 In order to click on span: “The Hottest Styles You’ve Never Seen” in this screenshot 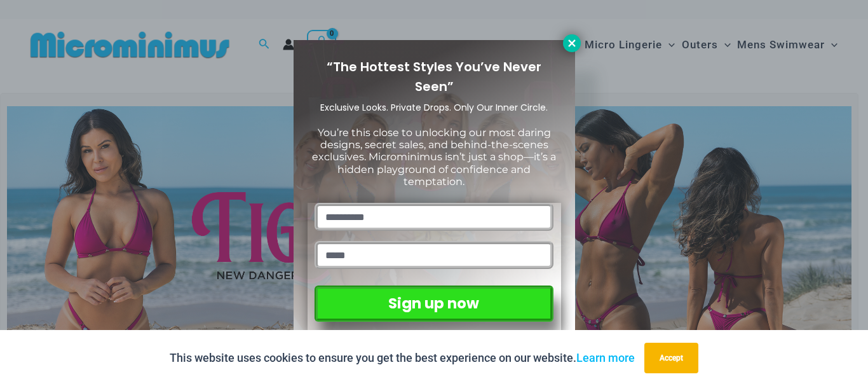, I will do `click(434, 77)`.